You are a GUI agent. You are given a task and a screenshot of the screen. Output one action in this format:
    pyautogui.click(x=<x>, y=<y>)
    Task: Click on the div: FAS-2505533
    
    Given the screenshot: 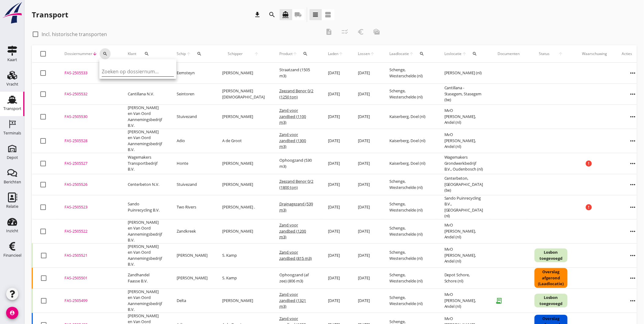 What is the action you would take?
    pyautogui.click(x=88, y=73)
    